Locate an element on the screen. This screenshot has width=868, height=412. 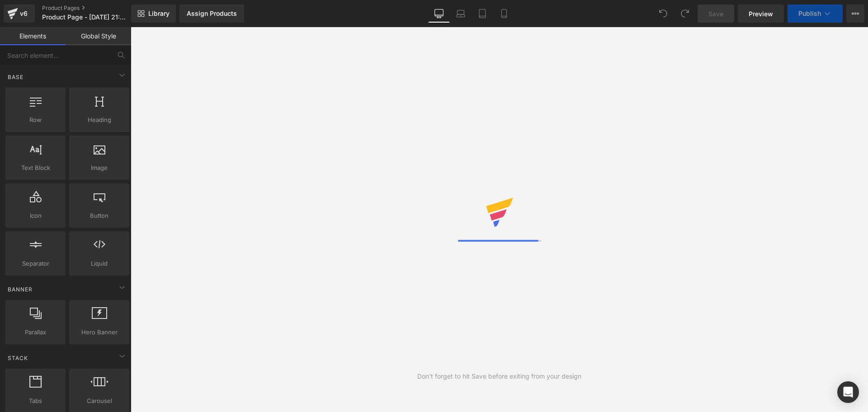
a: New Library is located at coordinates (153, 14).